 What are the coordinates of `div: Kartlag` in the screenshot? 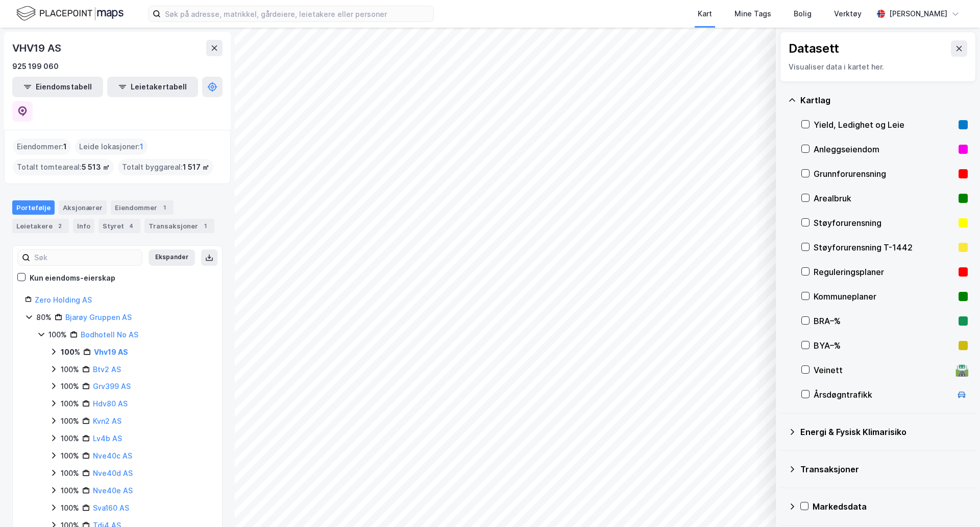 It's located at (885, 100).